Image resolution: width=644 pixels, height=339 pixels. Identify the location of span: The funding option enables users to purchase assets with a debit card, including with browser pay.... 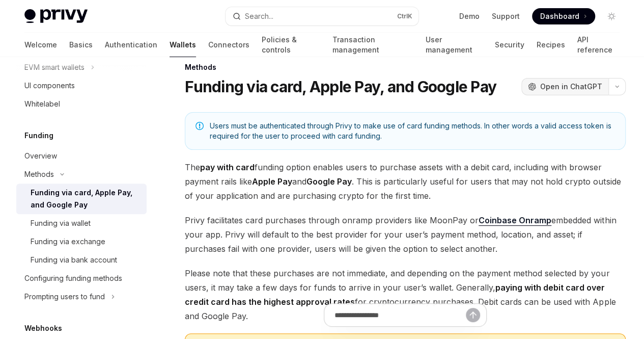
(405, 182).